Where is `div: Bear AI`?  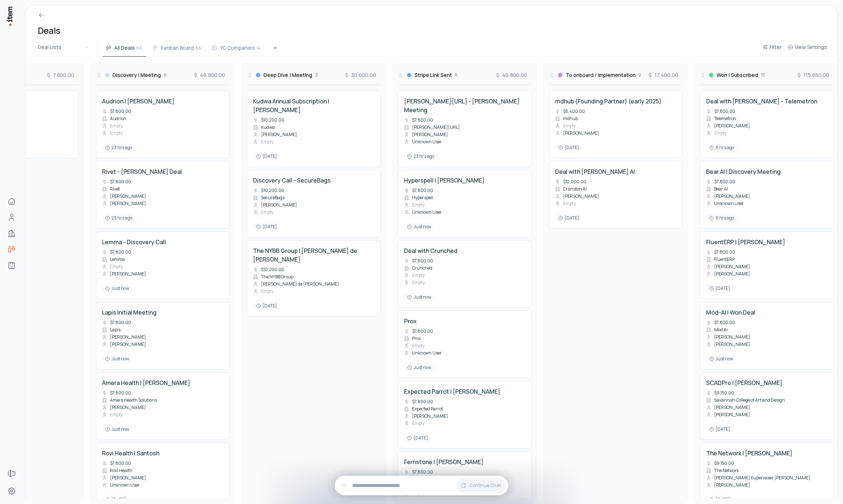
div: Bear AI is located at coordinates (718, 189).